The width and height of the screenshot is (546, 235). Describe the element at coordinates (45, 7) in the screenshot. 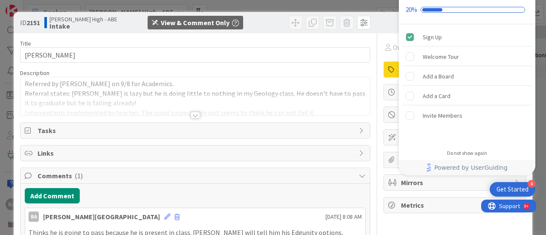

I see `div: 9+` at that location.